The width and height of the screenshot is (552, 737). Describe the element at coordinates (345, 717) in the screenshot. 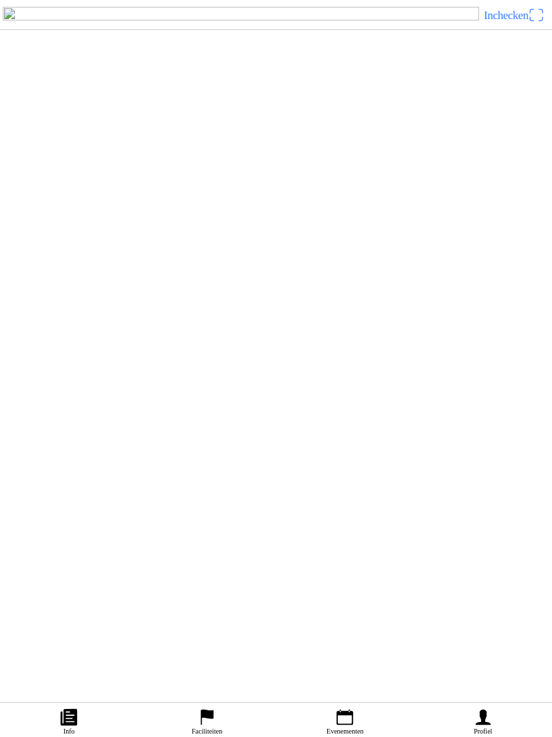

I see `ion-icon: calendar` at that location.